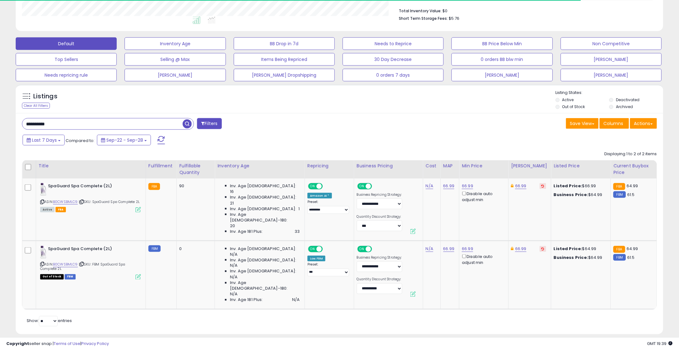  What do you see at coordinates (581, 166) in the screenshot?
I see `div: Listed Price` at bounding box center [581, 166].